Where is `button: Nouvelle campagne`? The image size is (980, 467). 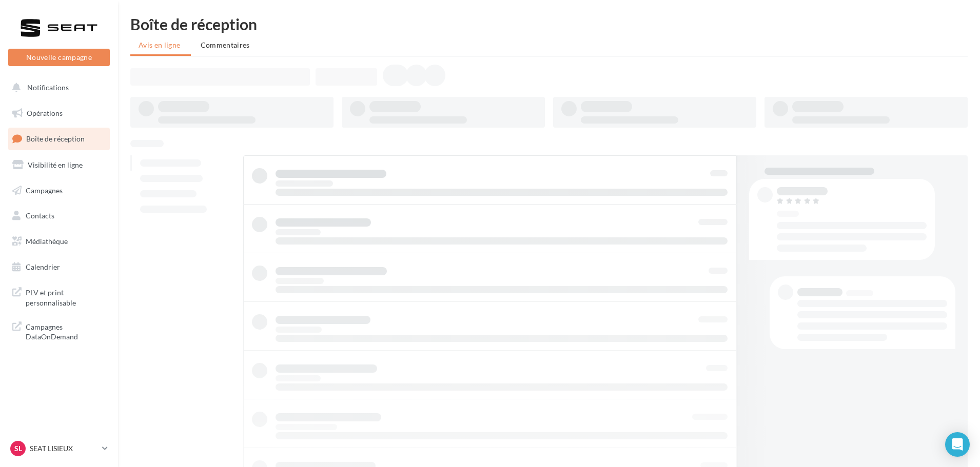 button: Nouvelle campagne is located at coordinates (59, 57).